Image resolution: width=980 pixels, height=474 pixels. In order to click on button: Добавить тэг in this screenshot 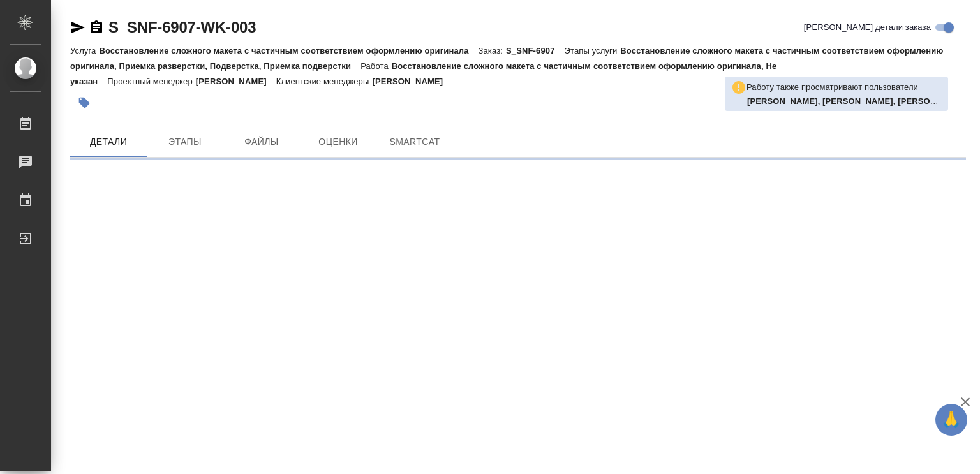, I will do `click(84, 103)`.